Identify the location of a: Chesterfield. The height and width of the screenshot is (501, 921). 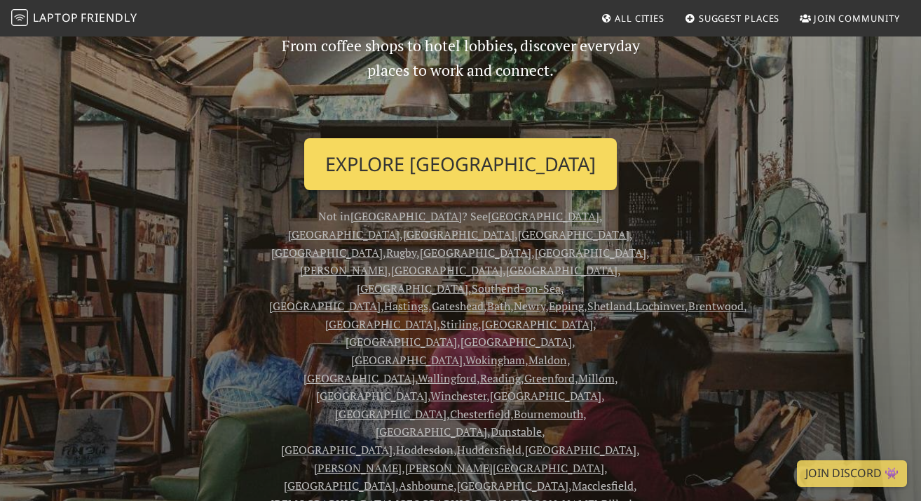
(480, 414).